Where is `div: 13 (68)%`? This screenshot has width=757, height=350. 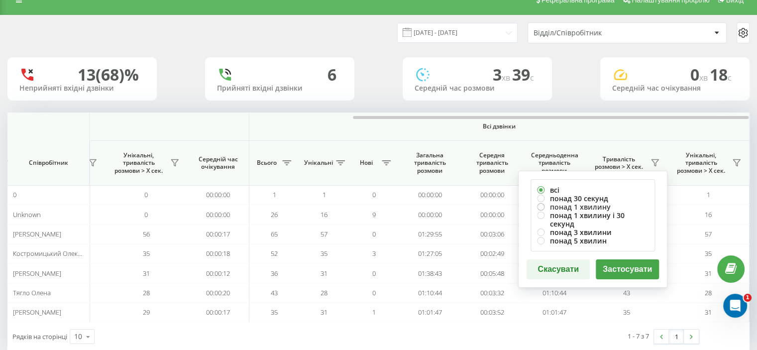
div: 13 (68)% is located at coordinates (108, 75).